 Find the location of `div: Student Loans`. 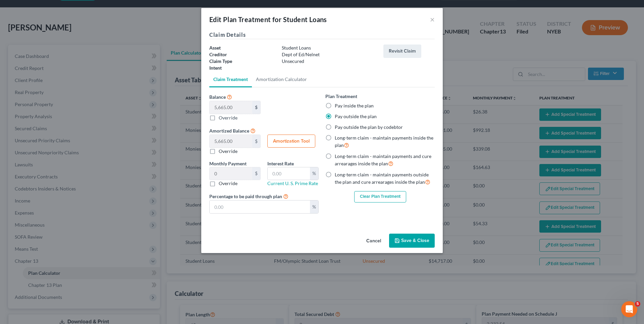

div: Student Loans is located at coordinates (329, 48).